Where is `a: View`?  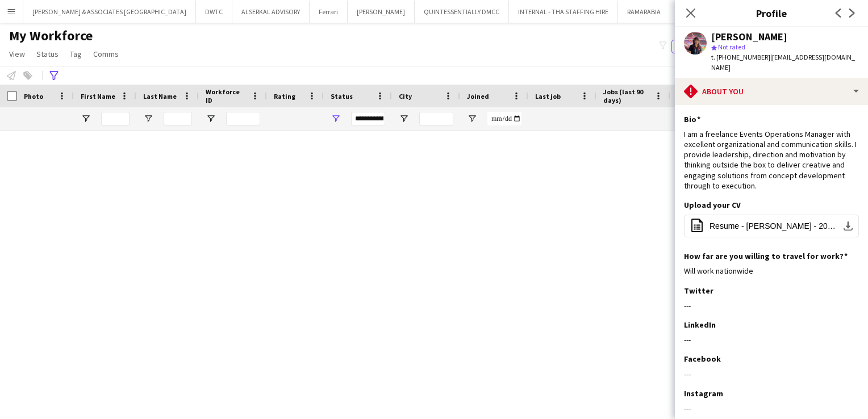 a: View is located at coordinates (17, 54).